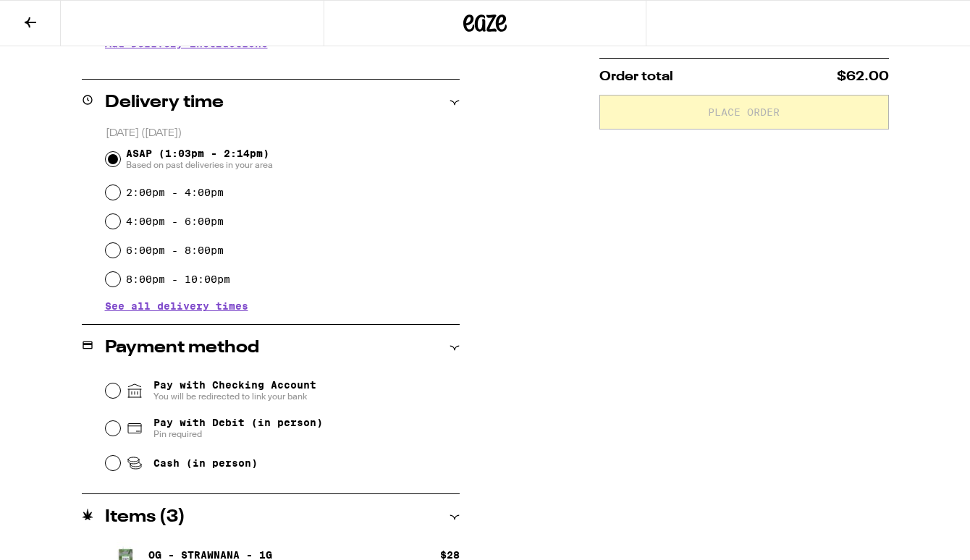  What do you see at coordinates (235, 396) in the screenshot?
I see `span: You will be redirected to link your bank` at bounding box center [235, 396].